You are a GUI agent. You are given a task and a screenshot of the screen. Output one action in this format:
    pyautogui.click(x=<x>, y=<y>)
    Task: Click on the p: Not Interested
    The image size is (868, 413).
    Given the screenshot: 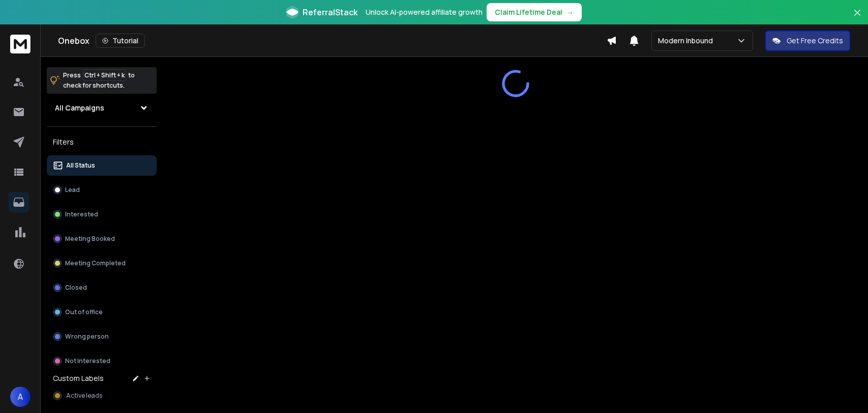 What is the action you would take?
    pyautogui.click(x=88, y=361)
    